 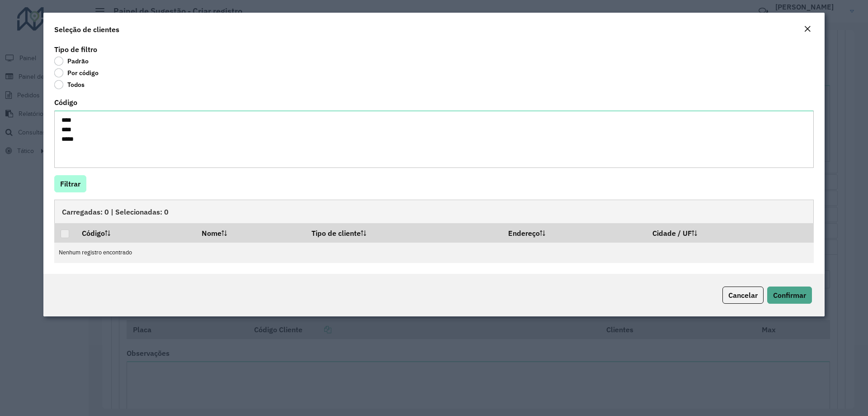 I want to click on th: Tipo de cliente, so click(x=404, y=233).